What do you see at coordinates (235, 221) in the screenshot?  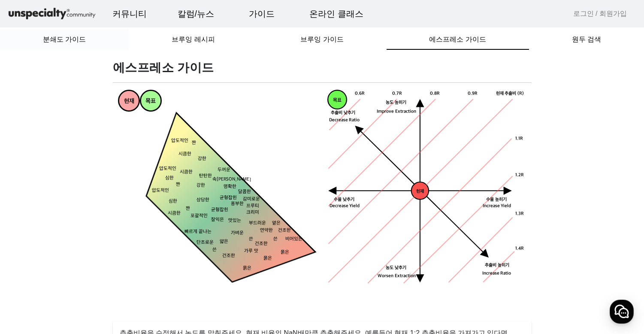 I see `tspan: 맛있는` at bounding box center [235, 221].